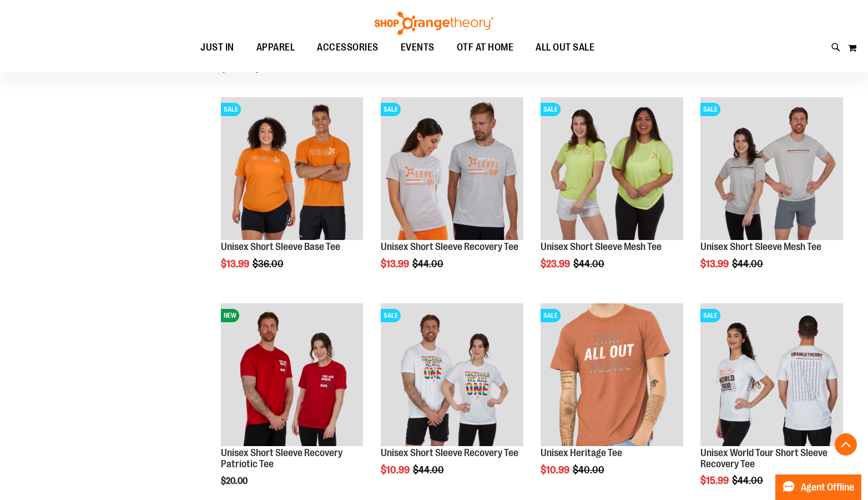 Image resolution: width=868 pixels, height=500 pixels. I want to click on img: Product image for Unisex Short Sleeve Recovery Patriotic Tee, so click(292, 374).